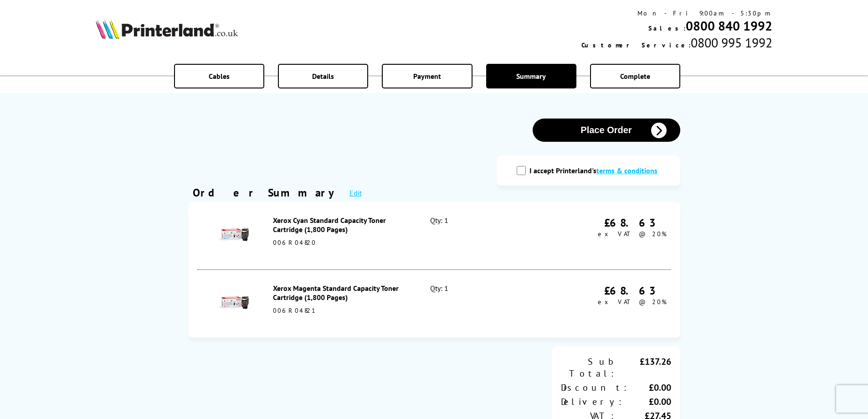 This screenshot has width=868, height=419. What do you see at coordinates (627, 171) in the screenshot?
I see `a: modal_tc` at bounding box center [627, 171].